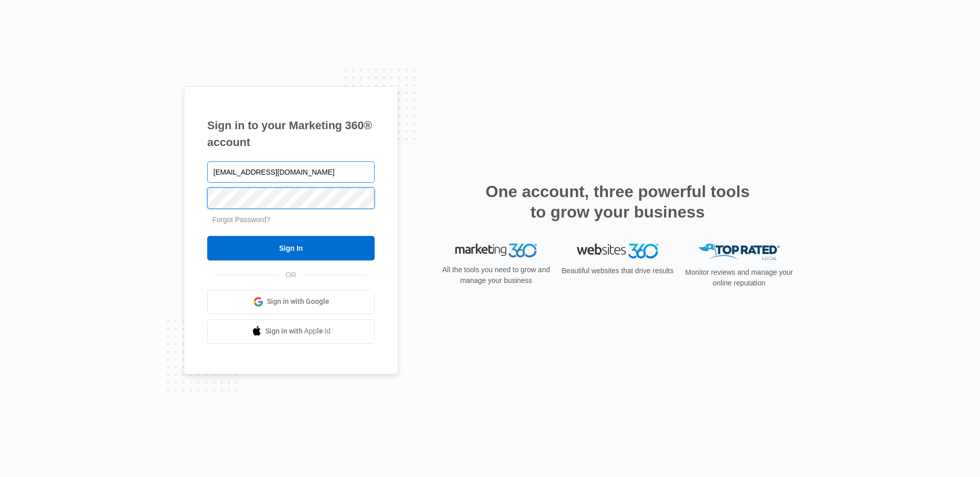 This screenshot has width=980, height=477. What do you see at coordinates (618, 202) in the screenshot?
I see `h2: One account, three powerful tools to grow your business` at bounding box center [618, 202].